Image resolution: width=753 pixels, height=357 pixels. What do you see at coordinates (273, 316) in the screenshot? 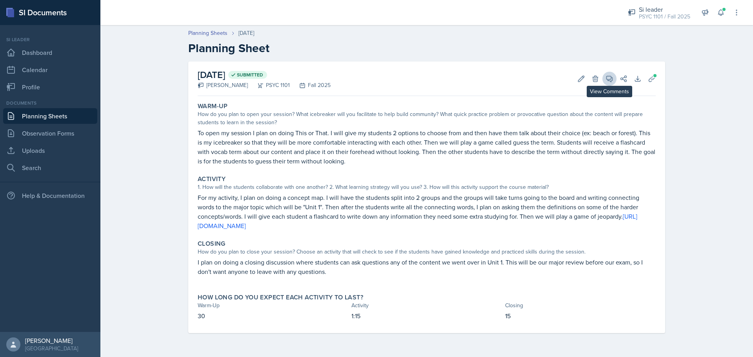
I see `p: 30` at bounding box center [273, 316].